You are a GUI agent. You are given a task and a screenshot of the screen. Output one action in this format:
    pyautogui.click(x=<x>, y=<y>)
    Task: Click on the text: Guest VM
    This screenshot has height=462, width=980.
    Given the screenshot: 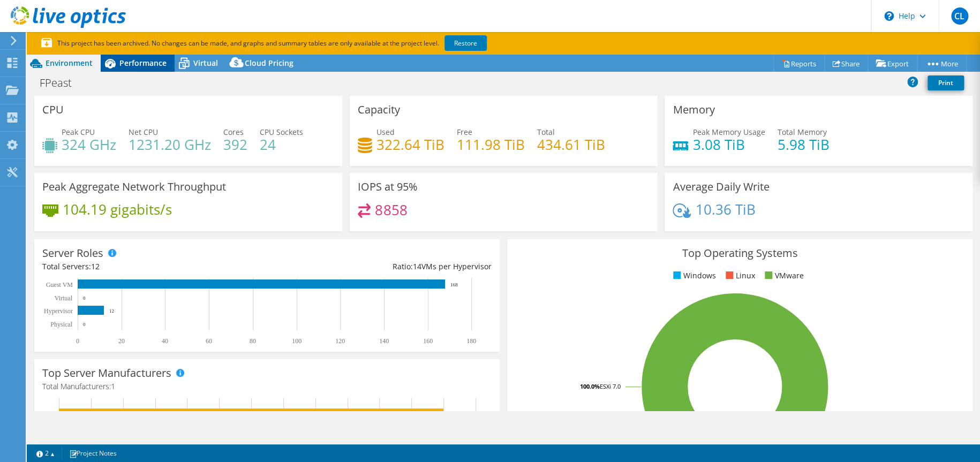 What is the action you would take?
    pyautogui.click(x=59, y=285)
    